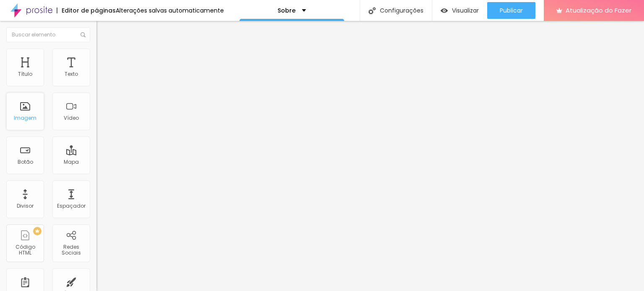 The image size is (644, 291). What do you see at coordinates (25, 250) in the screenshot?
I see `font: Código HTML` at bounding box center [25, 250].